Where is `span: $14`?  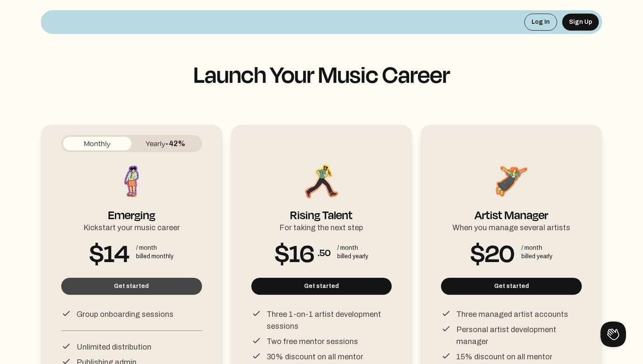 span: $14 is located at coordinates (109, 252).